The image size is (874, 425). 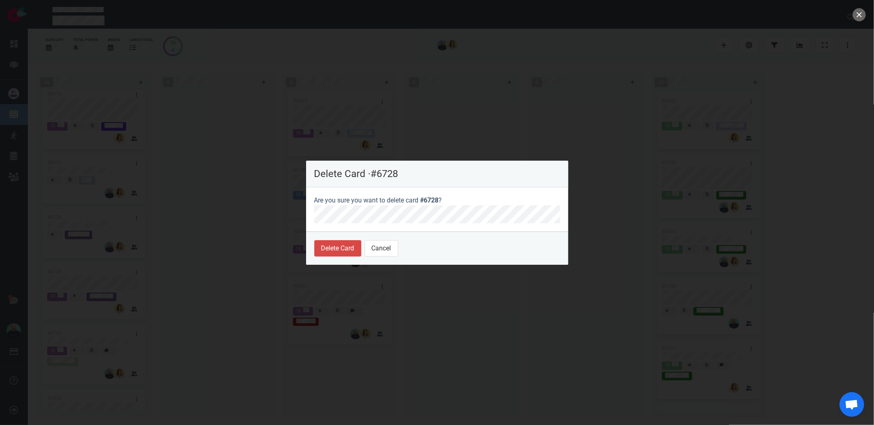 What do you see at coordinates (860, 15) in the screenshot?
I see `button: close` at bounding box center [860, 15].